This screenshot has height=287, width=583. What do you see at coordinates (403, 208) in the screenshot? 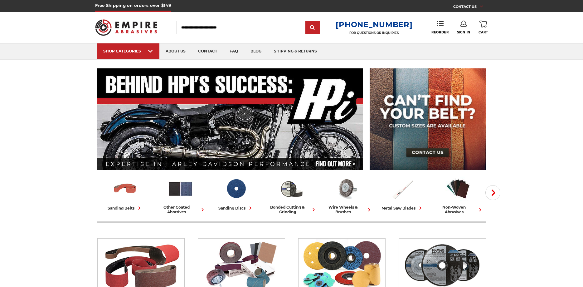
I see `div: metal saw blades` at bounding box center [403, 208].